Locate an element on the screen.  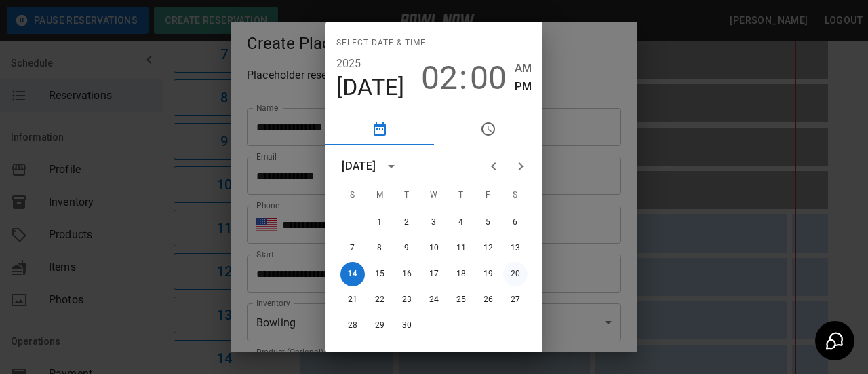
button: 8 is located at coordinates (380, 249).